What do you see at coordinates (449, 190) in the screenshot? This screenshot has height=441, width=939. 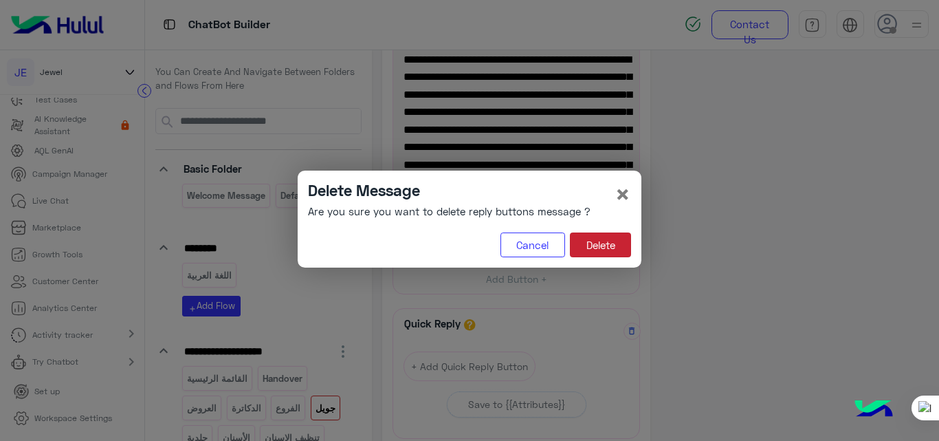 I see `h4: Delete Message` at bounding box center [449, 190].